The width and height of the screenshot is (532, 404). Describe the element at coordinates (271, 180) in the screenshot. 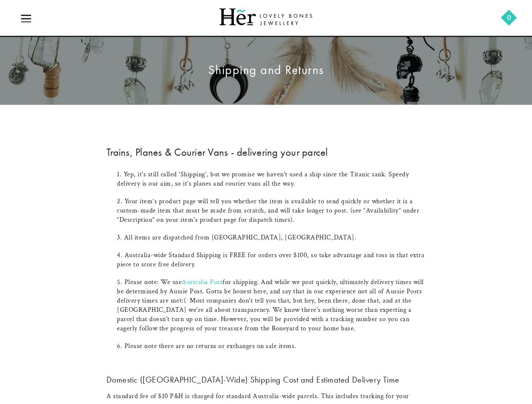

I see `li: Yep, it's still called 'Shipping', but we promise we haven't used a ship since the Titanic sank. ...` at that location.